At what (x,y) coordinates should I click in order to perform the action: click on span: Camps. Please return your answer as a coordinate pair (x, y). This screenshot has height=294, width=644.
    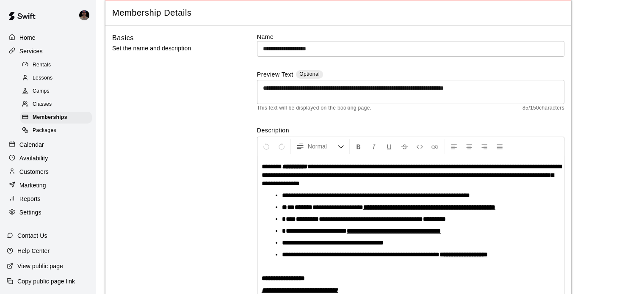
    Looking at the image, I should click on (41, 92).